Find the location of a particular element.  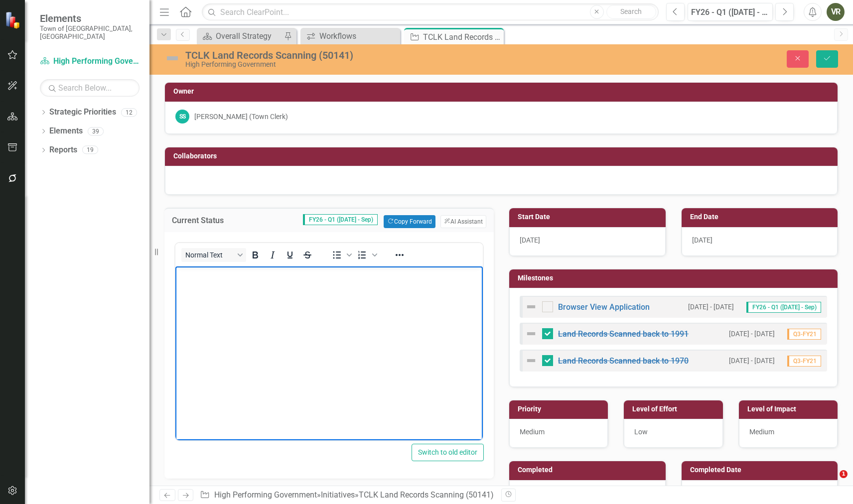

img: ClearPoint Strategy is located at coordinates (13, 20).